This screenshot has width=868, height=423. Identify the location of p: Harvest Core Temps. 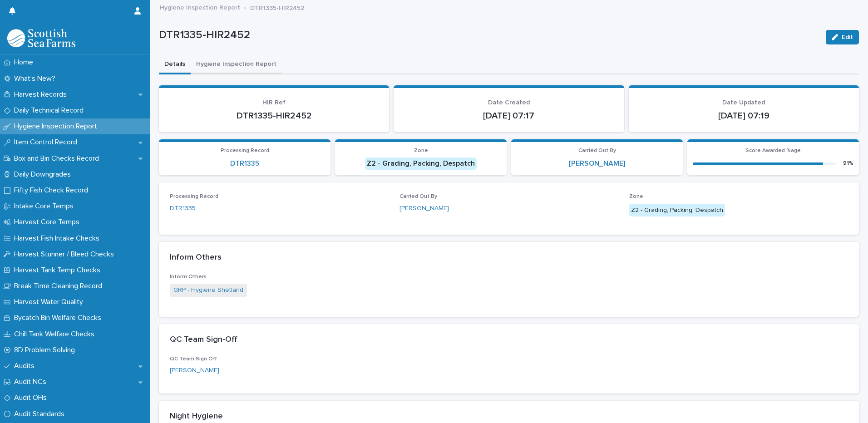
(48, 222).